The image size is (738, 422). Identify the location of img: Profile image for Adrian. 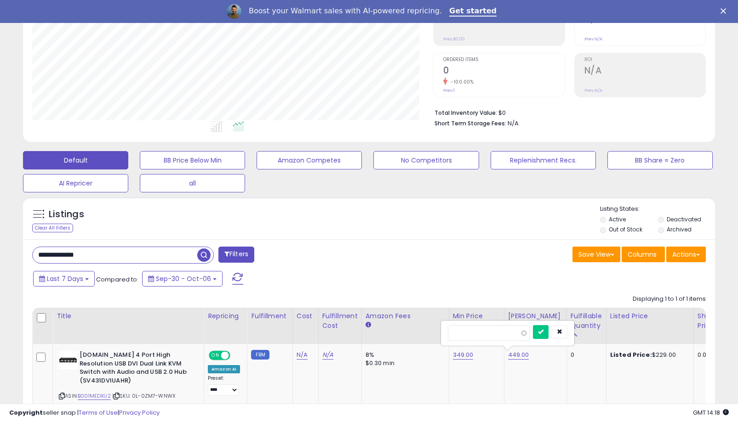
(234, 11).